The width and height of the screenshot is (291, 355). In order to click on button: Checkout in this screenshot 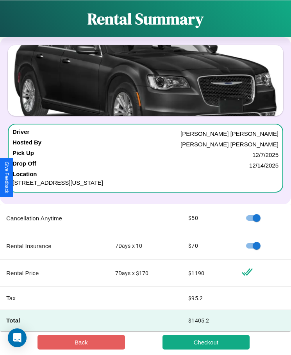, I will do `click(206, 342)`.